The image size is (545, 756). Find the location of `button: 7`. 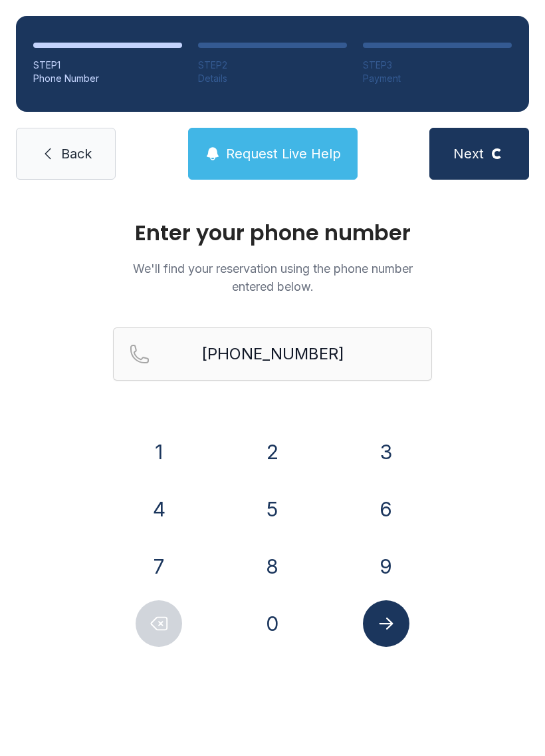

button: 7 is located at coordinates (159, 566).